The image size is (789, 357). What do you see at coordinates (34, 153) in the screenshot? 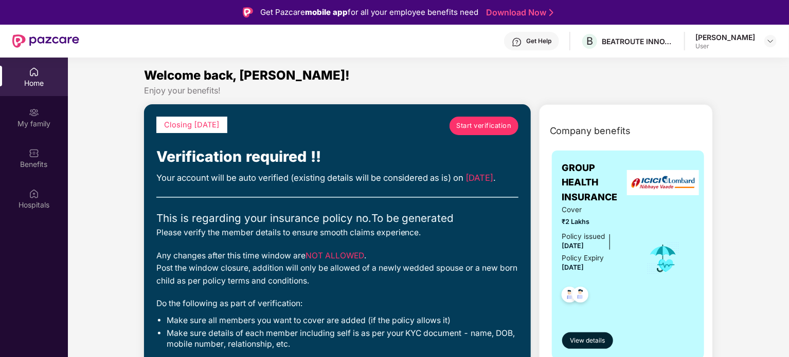
I see `img: svg+xml;base64,PHN2ZyBpZD0iQmVuZWZpdHMiIHhtbG5zPSJodHRwOi8vd3d3LnczLm9yZy8yMDAwL3N2ZyIgd2lkdGg9Ij...` at bounding box center [34, 153].